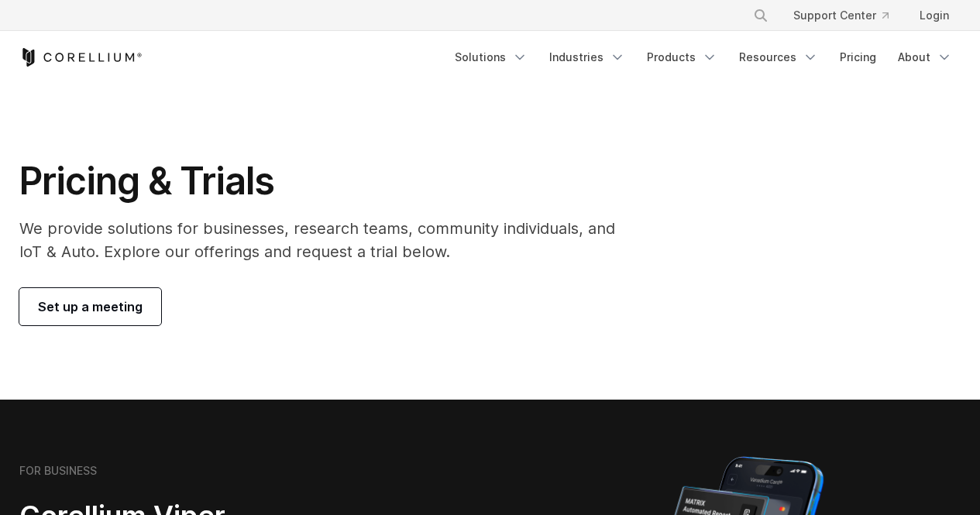 This screenshot has width=980, height=515. What do you see at coordinates (587, 57) in the screenshot?
I see `a: Industries` at bounding box center [587, 57].